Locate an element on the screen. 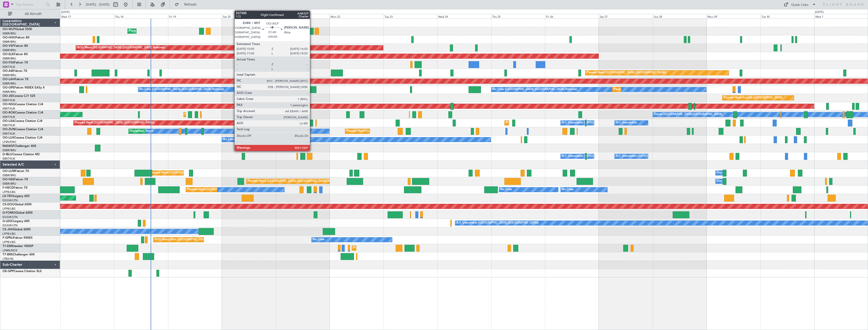 The width and height of the screenshot is (868, 330). button: Refresh is located at coordinates (188, 4).